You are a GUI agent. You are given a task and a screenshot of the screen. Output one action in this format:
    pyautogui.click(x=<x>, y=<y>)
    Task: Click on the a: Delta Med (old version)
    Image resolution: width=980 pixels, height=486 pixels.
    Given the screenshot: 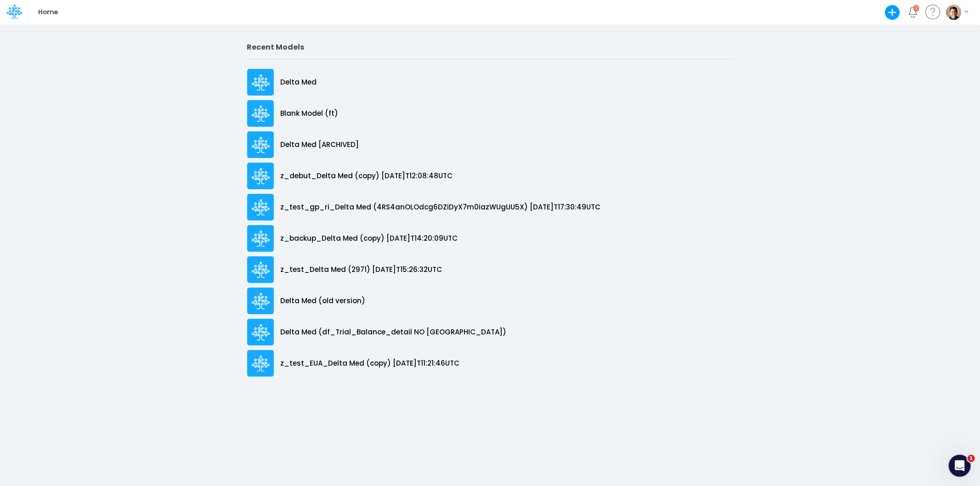 What is the action you would take?
    pyautogui.click(x=490, y=301)
    